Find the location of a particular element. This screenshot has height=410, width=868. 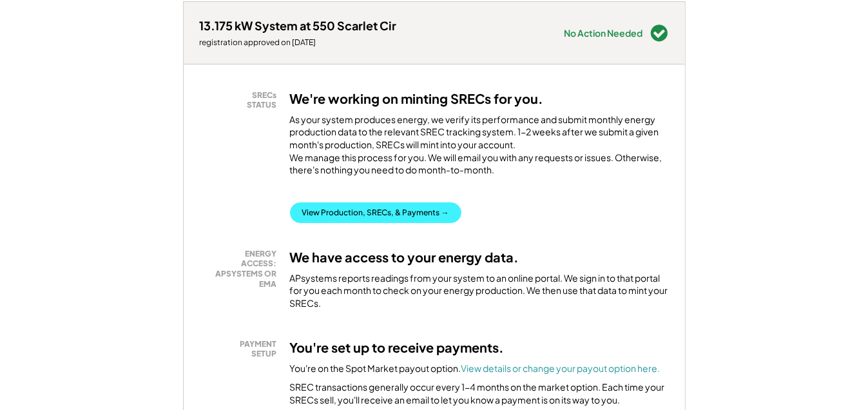

font: View details or change your payout option here. is located at coordinates (560, 368).